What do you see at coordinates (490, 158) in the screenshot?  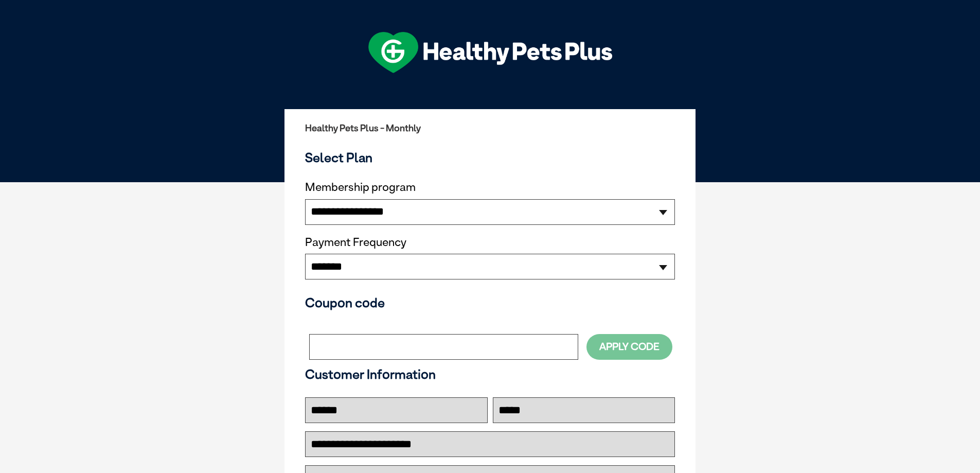 I see `h3: Select Plan` at bounding box center [490, 158].